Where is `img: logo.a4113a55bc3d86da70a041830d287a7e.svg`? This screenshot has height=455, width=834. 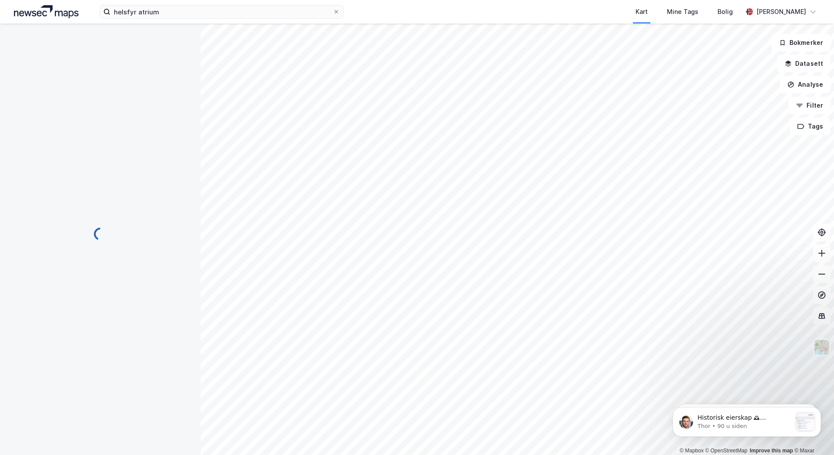
img: logo.a4113a55bc3d86da70a041830d287a7e.svg is located at coordinates (46, 12).